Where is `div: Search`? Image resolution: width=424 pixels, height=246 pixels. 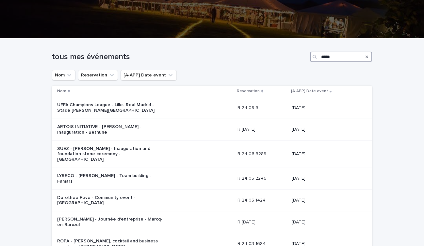
div: Search is located at coordinates (341, 57).